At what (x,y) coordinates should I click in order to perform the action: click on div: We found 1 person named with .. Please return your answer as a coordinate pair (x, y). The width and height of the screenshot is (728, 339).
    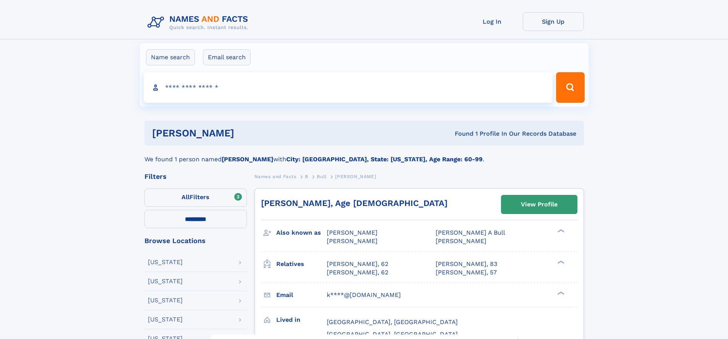
    Looking at the image, I should click on (364, 155).